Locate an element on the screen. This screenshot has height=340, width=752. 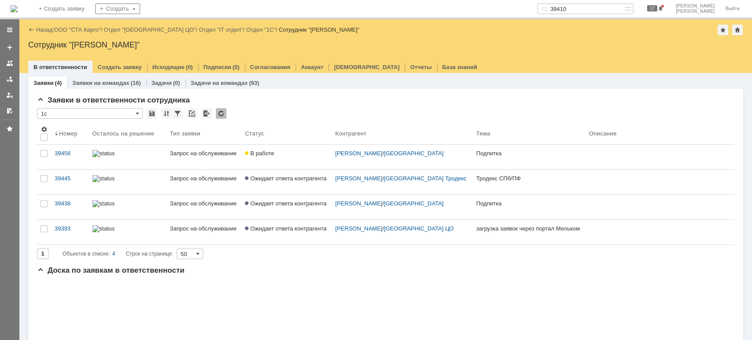
a: Отдел "1С" is located at coordinates (261, 30).